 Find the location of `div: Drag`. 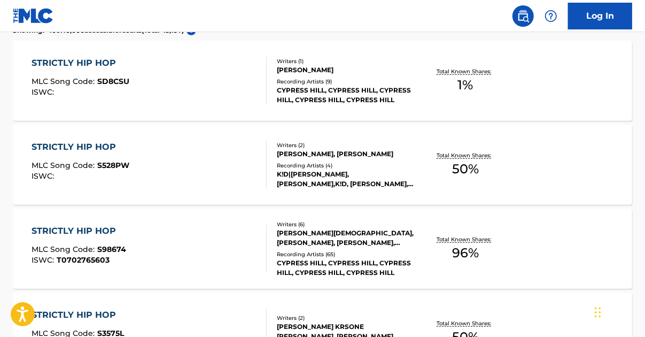

div: Drag is located at coordinates (598, 312).